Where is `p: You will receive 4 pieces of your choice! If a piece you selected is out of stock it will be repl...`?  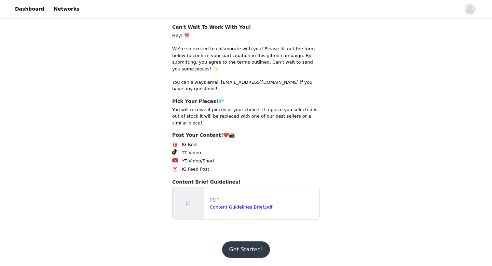 p: You will receive 4 pieces of your choice! If a piece you selected is out of stock it will be repl... is located at coordinates (246, 116).